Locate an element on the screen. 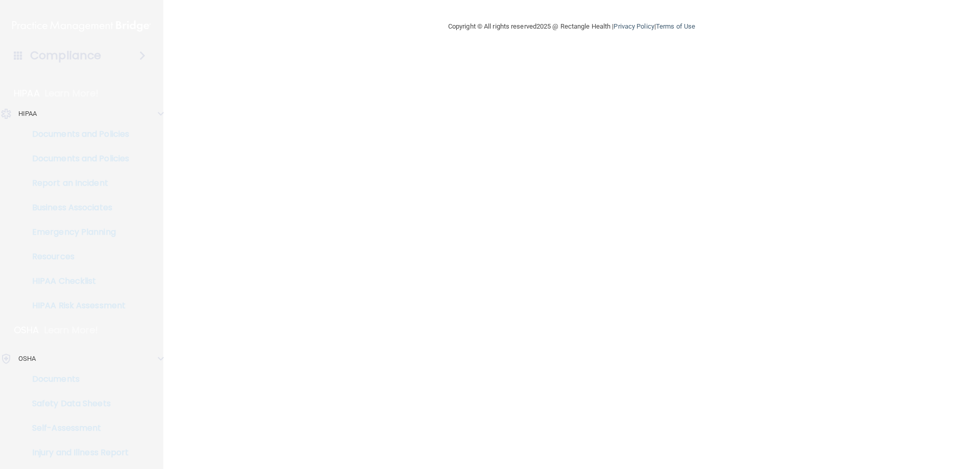  p: Injury and Illness Report is located at coordinates (76, 453).